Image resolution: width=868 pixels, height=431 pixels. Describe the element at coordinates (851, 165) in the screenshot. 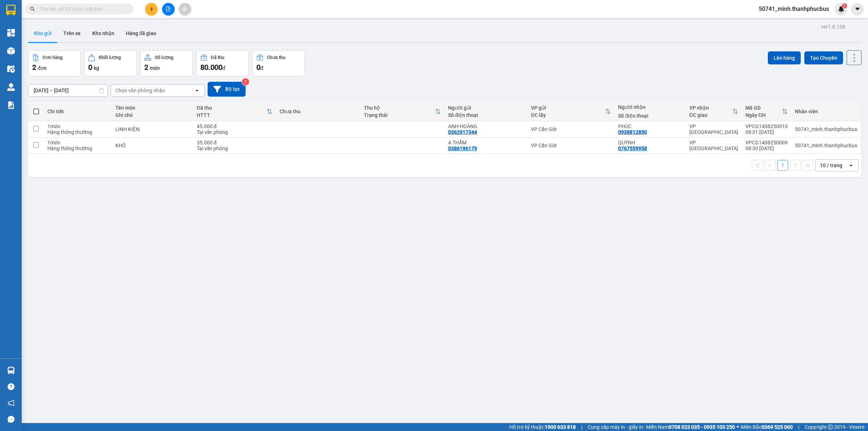

I see `svg: open` at that location.